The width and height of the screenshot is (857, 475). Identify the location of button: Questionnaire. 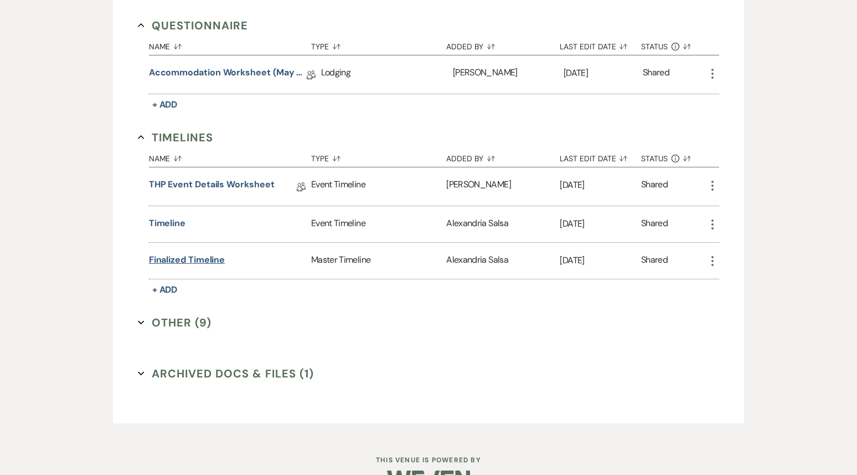
(193, 25).